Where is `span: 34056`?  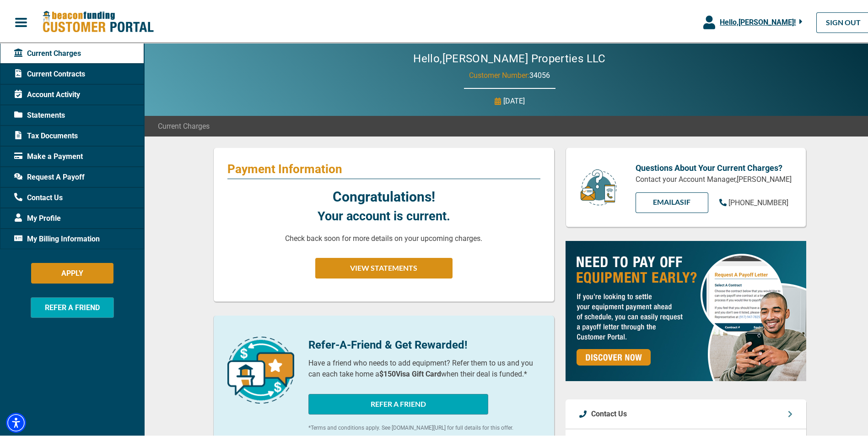 span: 34056 is located at coordinates (539, 73).